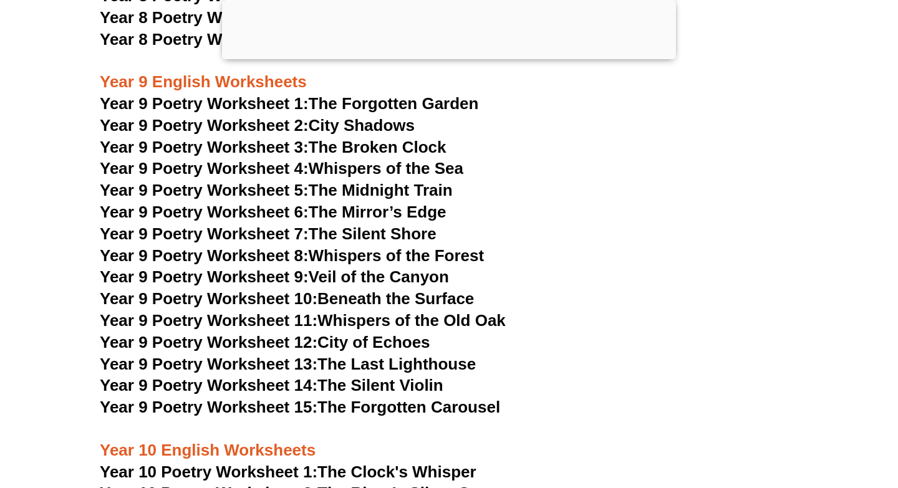 The height and width of the screenshot is (488, 898). Describe the element at coordinates (204, 168) in the screenshot. I see `span: Year 9 Poetry Worksheet 4:` at that location.